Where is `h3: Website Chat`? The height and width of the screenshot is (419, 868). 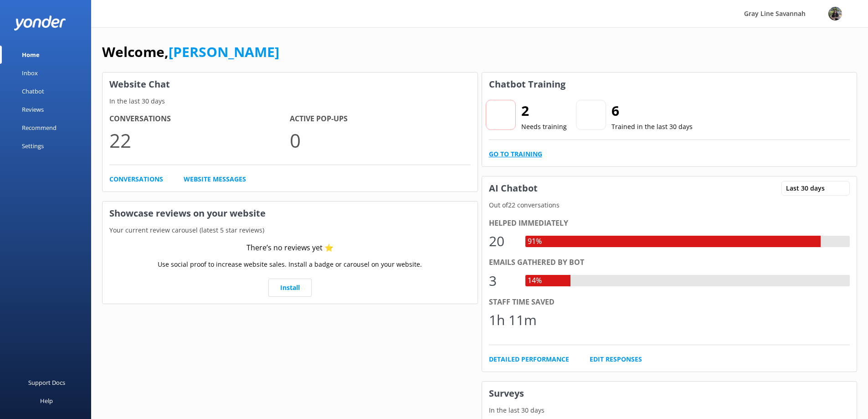 h3: Website Chat is located at coordinates (290, 85).